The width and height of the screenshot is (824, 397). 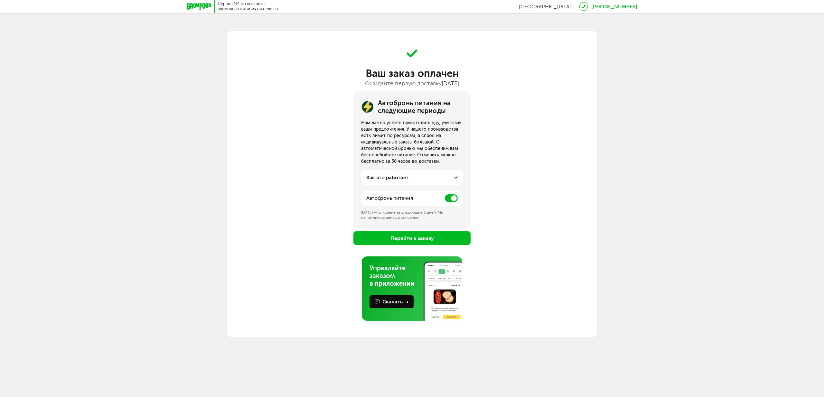 I want to click on div: Автобронь питания на следующие периоды, so click(x=420, y=107).